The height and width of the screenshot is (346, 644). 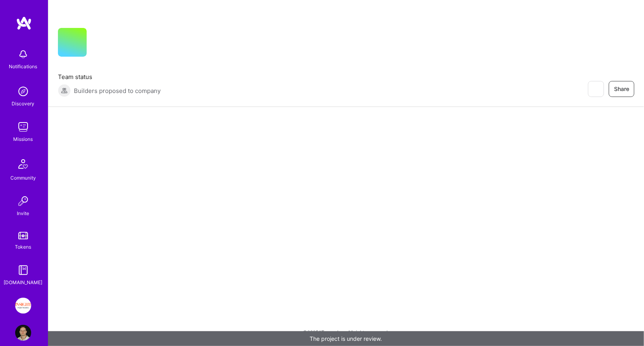 What do you see at coordinates (23, 127) in the screenshot?
I see `img: teamwork` at bounding box center [23, 127].